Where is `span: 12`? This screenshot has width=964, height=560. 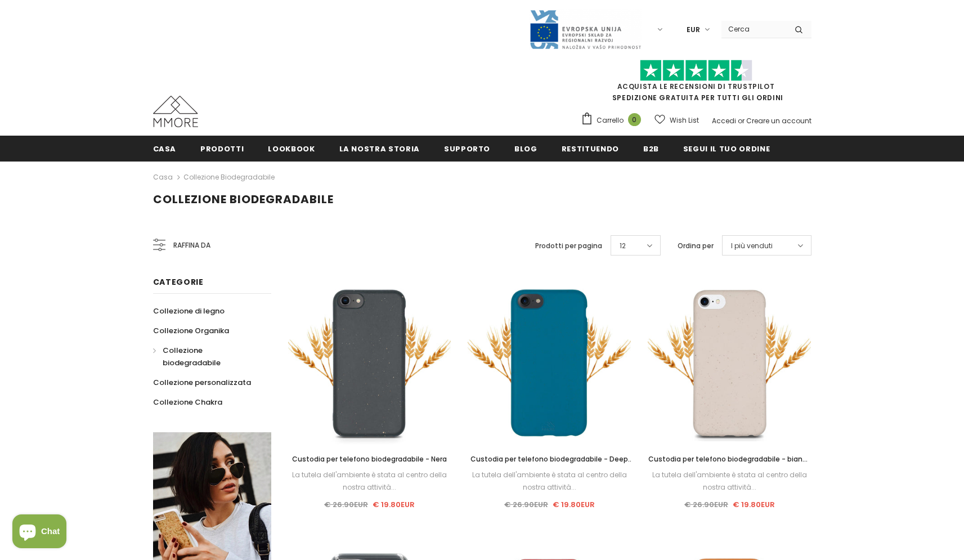
span: 12 is located at coordinates (623, 246).